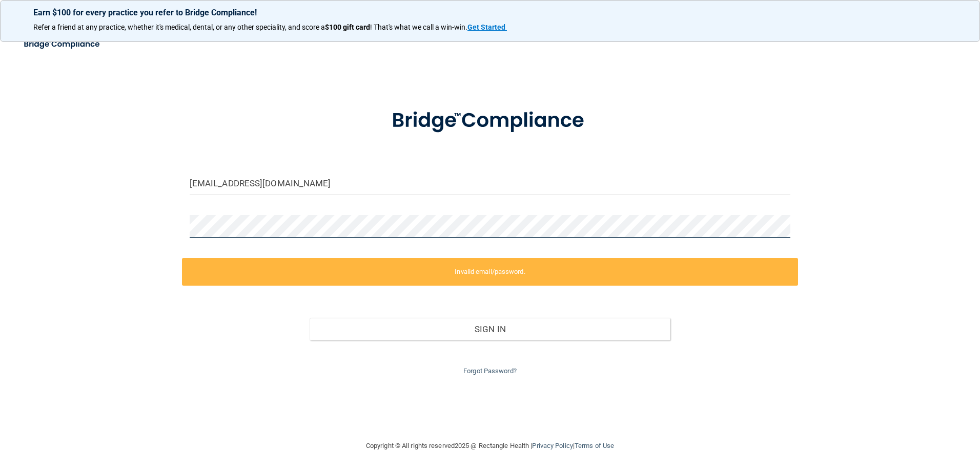 Image resolution: width=980 pixels, height=473 pixels. What do you see at coordinates (490, 329) in the screenshot?
I see `button: Sign In` at bounding box center [490, 329].